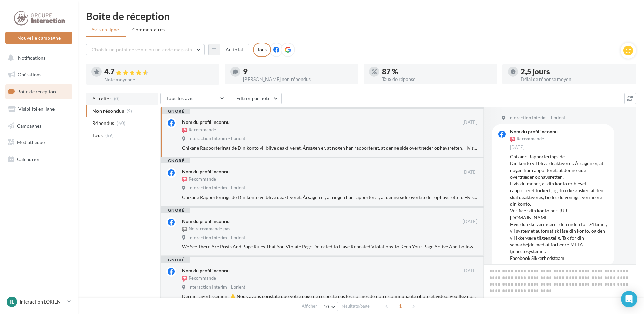 The width and height of the screenshot is (644, 314). What do you see at coordinates (329, 306) in the screenshot?
I see `button: 10` at bounding box center [329, 306].